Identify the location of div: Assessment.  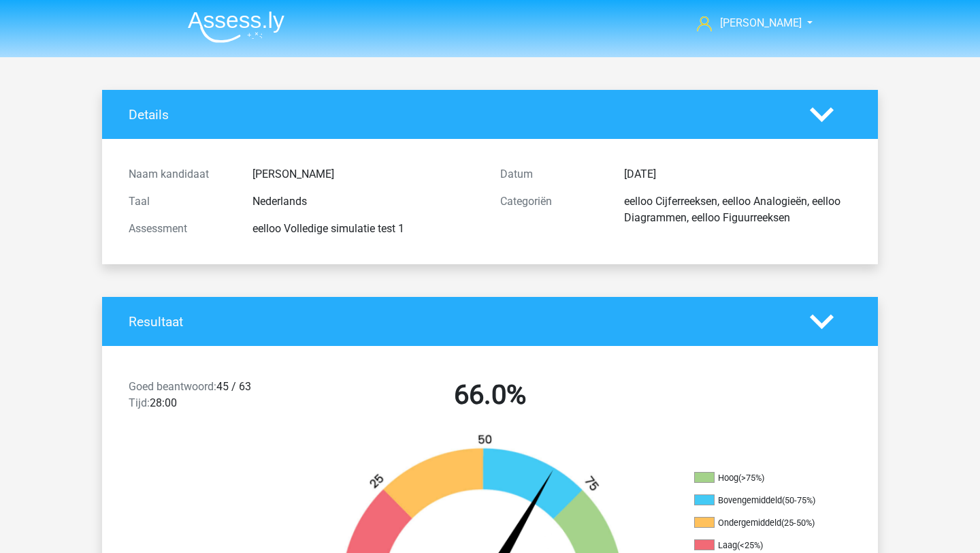
(180, 229).